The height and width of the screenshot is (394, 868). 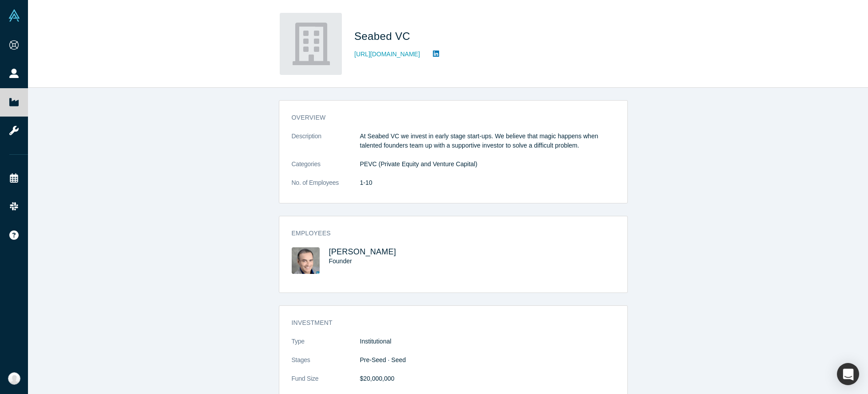 I want to click on dt: Categories, so click(x=326, y=169).